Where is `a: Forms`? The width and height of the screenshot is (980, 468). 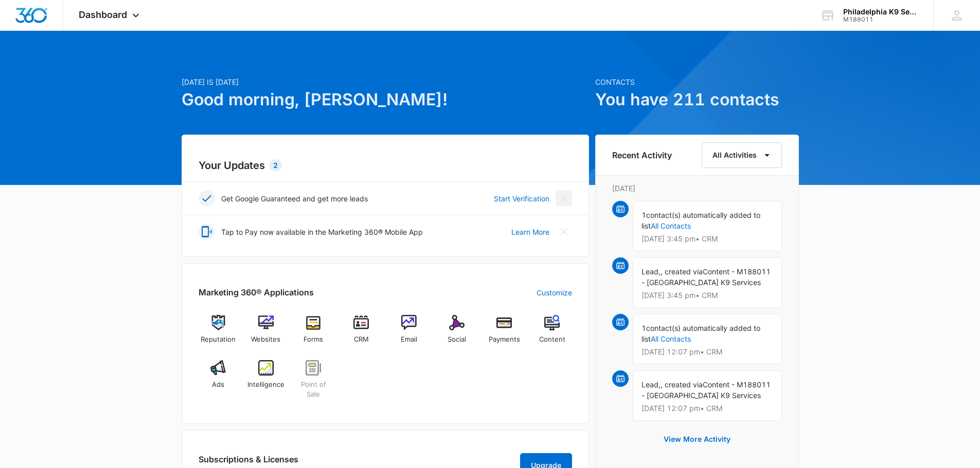
a: Forms is located at coordinates (314, 333).